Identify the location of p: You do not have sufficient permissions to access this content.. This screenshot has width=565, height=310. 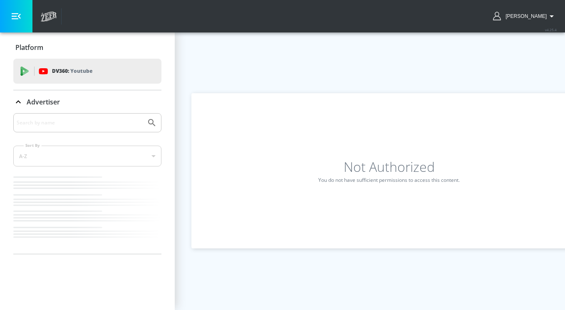
(389, 180).